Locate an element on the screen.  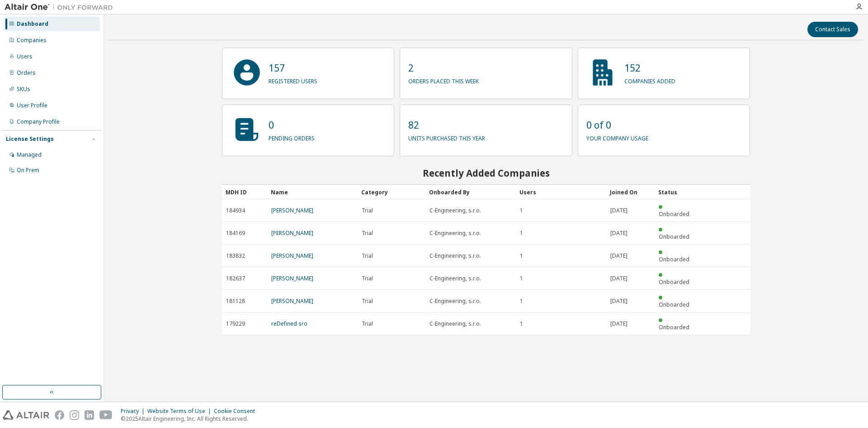
div: License Settings is located at coordinates (30, 138).